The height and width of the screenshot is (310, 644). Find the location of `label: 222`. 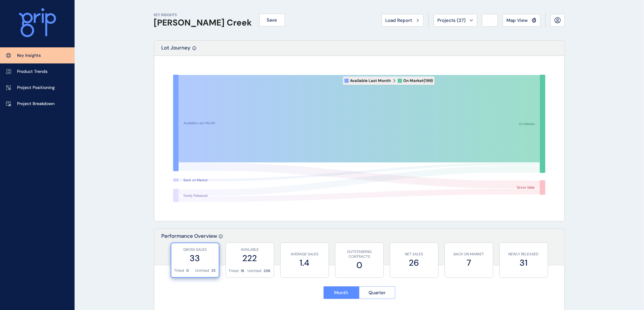

label: 222 is located at coordinates (250, 259).